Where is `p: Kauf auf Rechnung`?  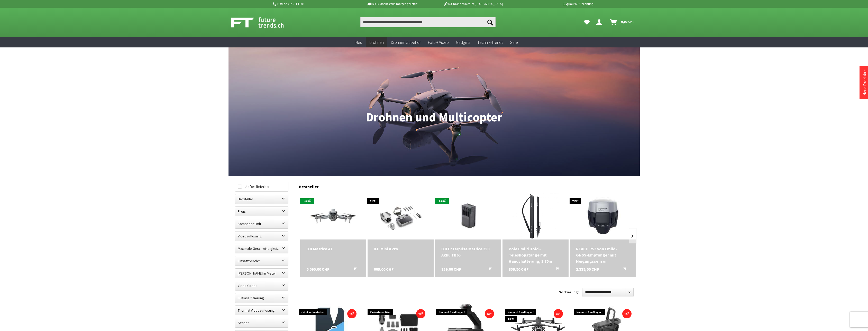 p: Kauf auf Rechnung is located at coordinates (553, 4).